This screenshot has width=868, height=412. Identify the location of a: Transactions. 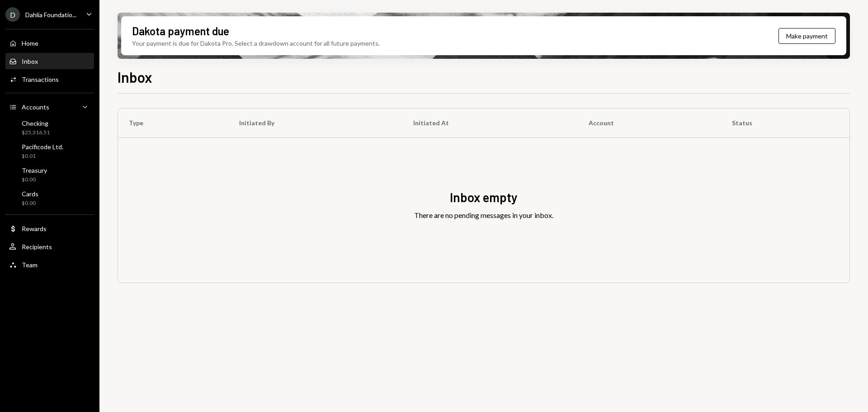
(50, 79).